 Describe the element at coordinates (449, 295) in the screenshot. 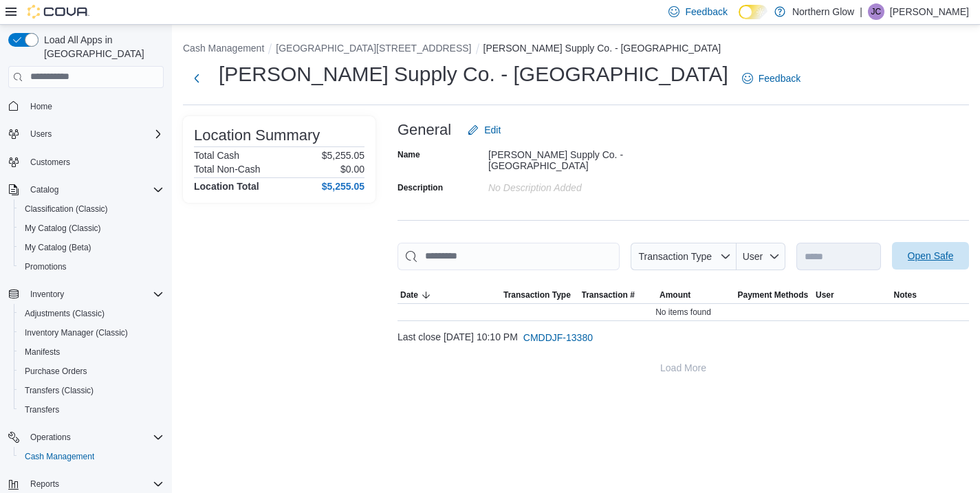

I see `button: Date` at that location.